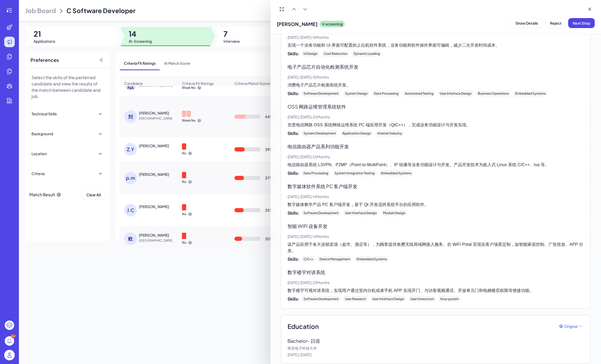 This screenshot has width=601, height=364. Describe the element at coordinates (435, 348) in the screenshot. I see `p: 西安电子科技大学` at that location.